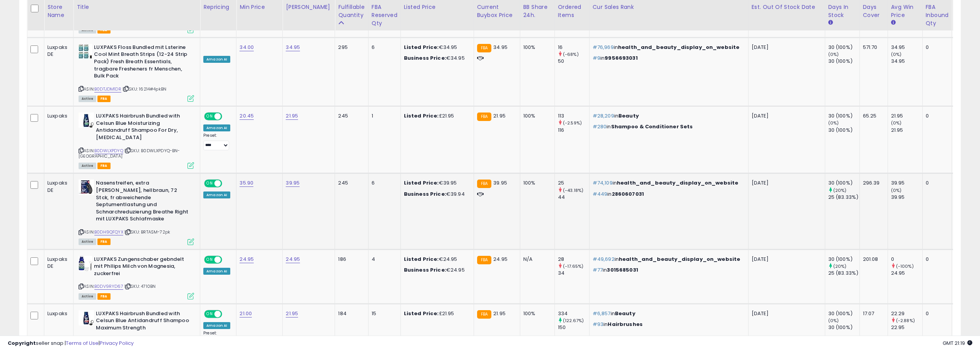 This screenshot has width=980, height=351. I want to click on div: Current Buybox Price, so click(497, 11).